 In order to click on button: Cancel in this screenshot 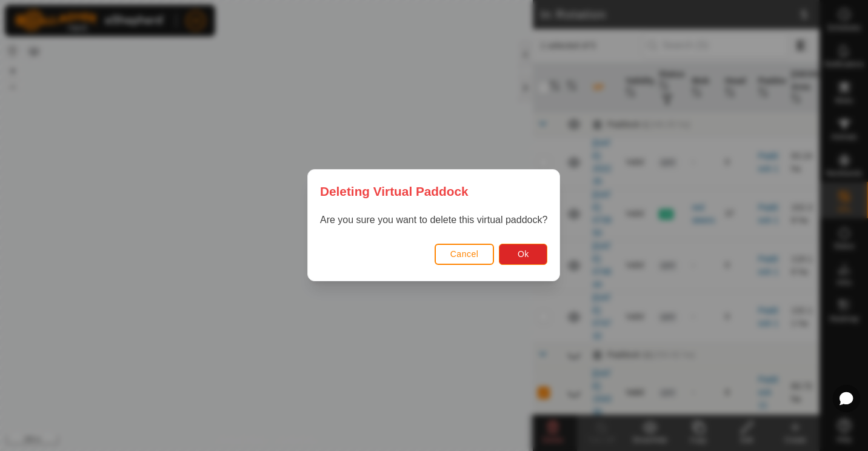, I will do `click(464, 254)`.